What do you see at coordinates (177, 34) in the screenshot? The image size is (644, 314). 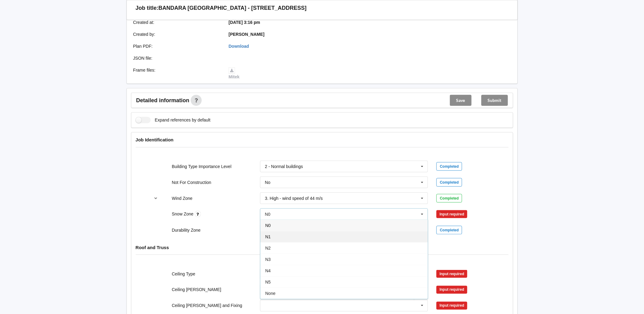 I see `div: Created by :` at bounding box center [177, 34].